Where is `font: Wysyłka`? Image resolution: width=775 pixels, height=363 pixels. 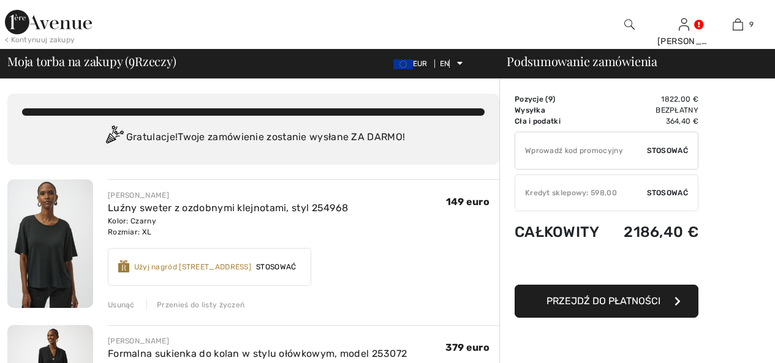
font: Wysyłka is located at coordinates (530, 110).